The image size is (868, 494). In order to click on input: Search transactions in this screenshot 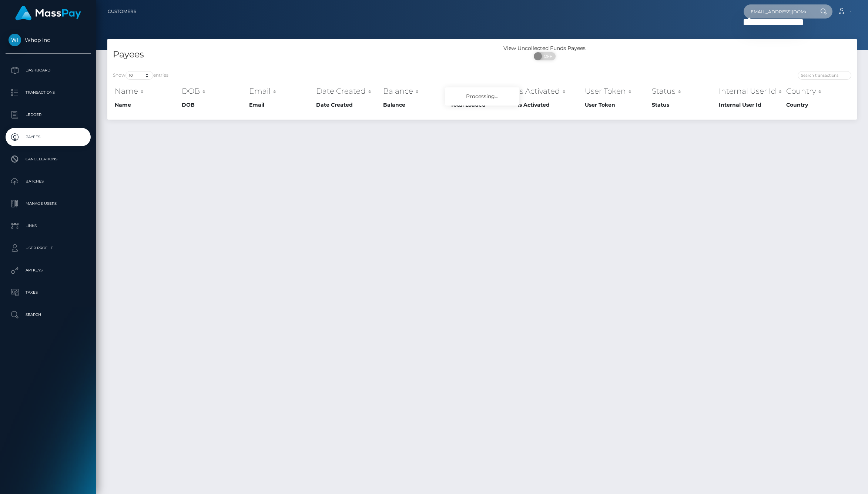, I will do `click(825, 75)`.